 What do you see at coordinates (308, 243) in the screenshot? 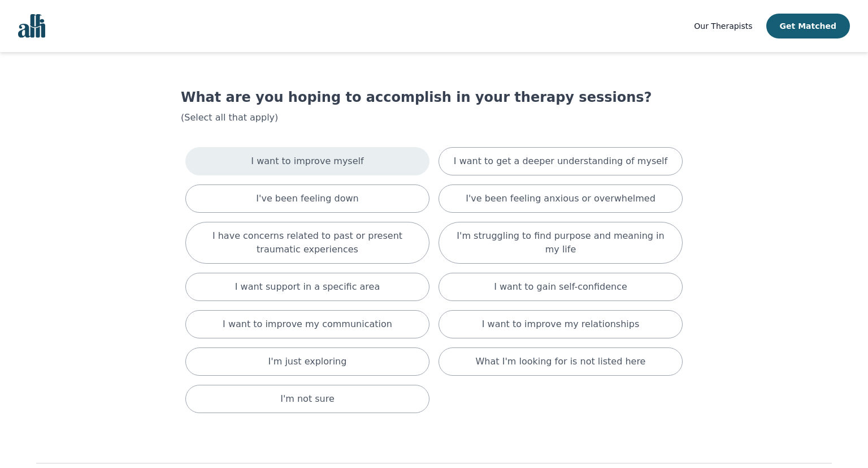
I see `p: I have concerns related to past or present traumatic experiences` at bounding box center [308, 243].